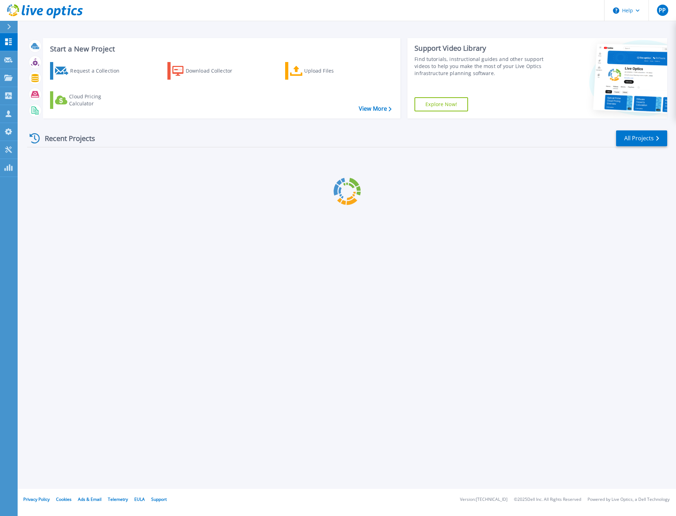  Describe the element at coordinates (97, 100) in the screenshot. I see `div: Cloud Pricing Calculator` at that location.